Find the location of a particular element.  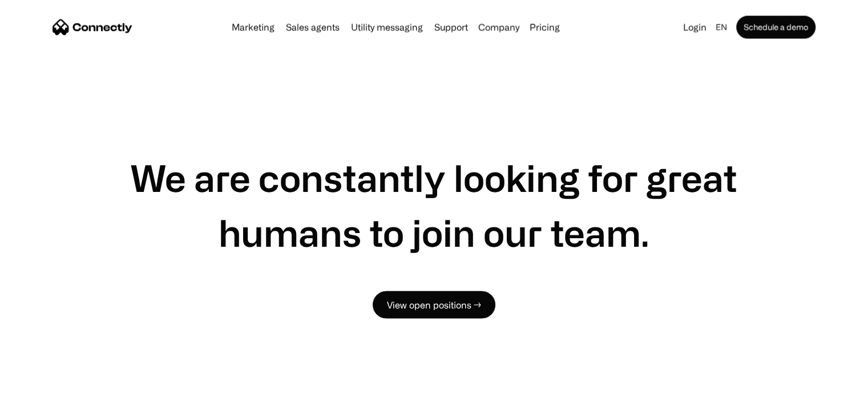

div: Company is located at coordinates (499, 27).